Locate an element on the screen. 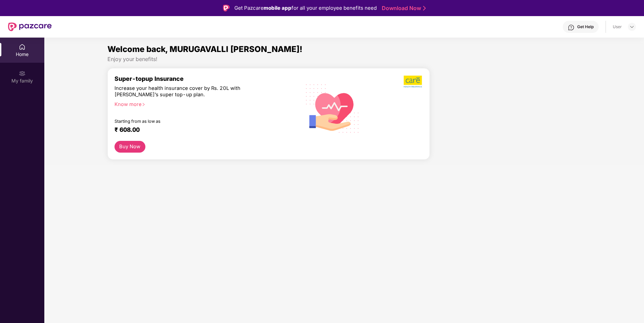 Image resolution: width=644 pixels, height=323 pixels. div: User is located at coordinates (617, 27).